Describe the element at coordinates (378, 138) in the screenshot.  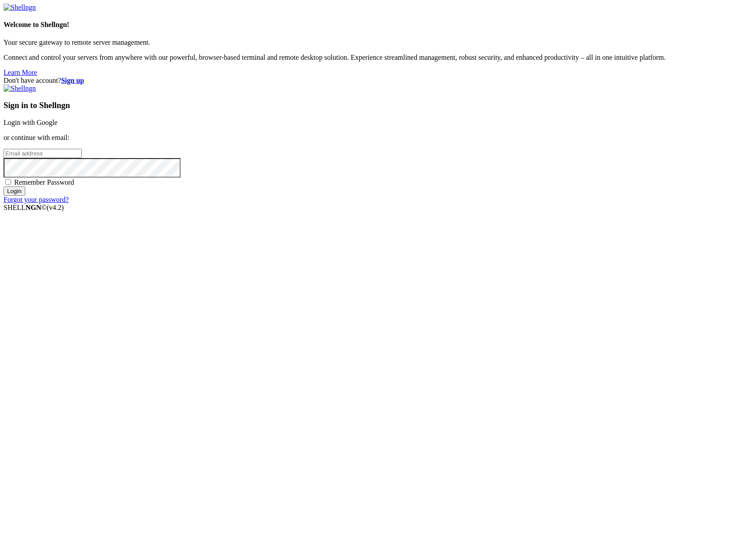
I see `p: or continue with email:` at that location.